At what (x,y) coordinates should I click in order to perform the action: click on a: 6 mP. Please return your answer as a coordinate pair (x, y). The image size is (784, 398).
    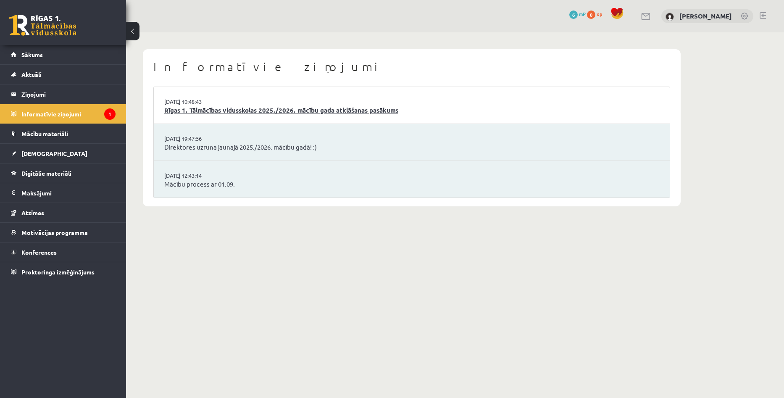
    Looking at the image, I should click on (577, 14).